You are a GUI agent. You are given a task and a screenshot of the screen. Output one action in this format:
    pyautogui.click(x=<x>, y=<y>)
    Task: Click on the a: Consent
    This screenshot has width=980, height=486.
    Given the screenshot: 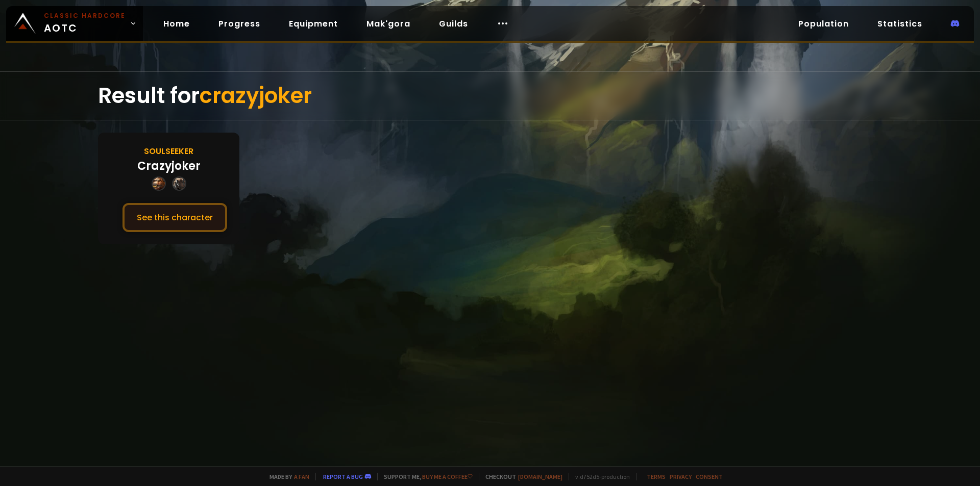 What is the action you would take?
    pyautogui.click(x=709, y=476)
    